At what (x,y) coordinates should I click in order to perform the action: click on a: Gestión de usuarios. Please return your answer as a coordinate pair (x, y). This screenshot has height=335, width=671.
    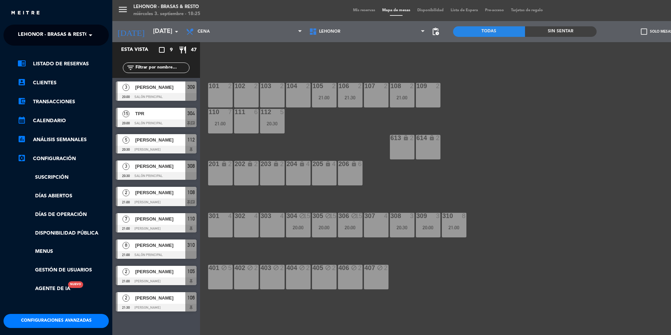
    Looking at the image, I should click on (63, 270).